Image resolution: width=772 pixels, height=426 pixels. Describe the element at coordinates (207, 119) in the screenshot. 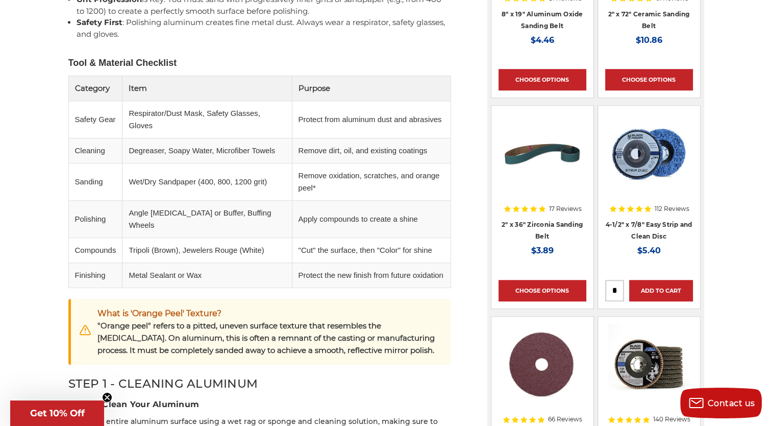

I see `td: Respirator/Dust Mask, Safety Glasses, Gloves` at that location.